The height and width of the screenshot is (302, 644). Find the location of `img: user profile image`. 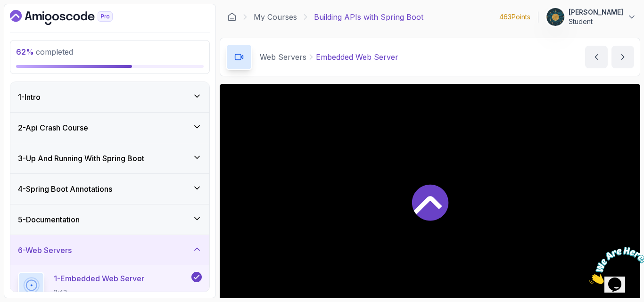

img: user profile image is located at coordinates (555, 17).